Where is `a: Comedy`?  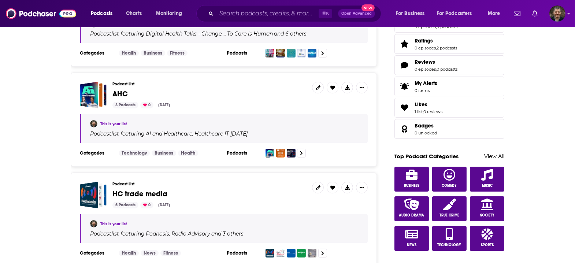 a: Comedy is located at coordinates (450, 179).